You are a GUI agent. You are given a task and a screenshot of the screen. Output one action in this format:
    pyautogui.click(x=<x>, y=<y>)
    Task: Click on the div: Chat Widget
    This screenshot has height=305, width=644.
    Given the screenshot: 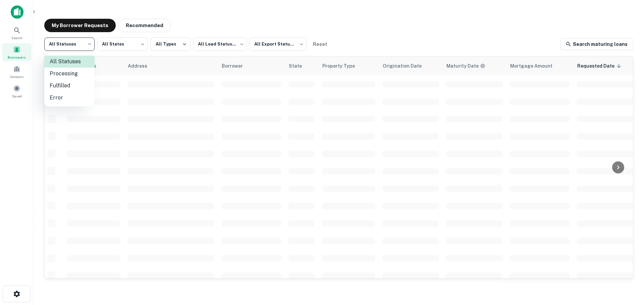 What is the action you would take?
    pyautogui.click(x=627, y=268)
    